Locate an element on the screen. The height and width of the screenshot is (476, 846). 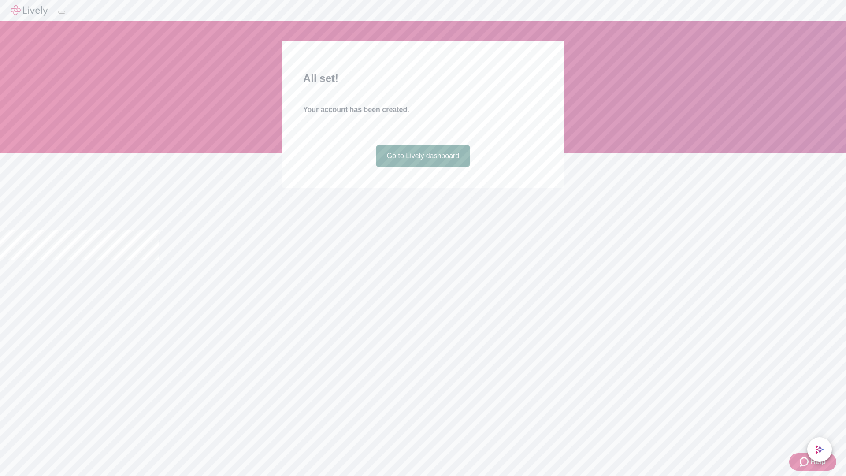
button: Zendesk support iconHelp is located at coordinates (812, 462).